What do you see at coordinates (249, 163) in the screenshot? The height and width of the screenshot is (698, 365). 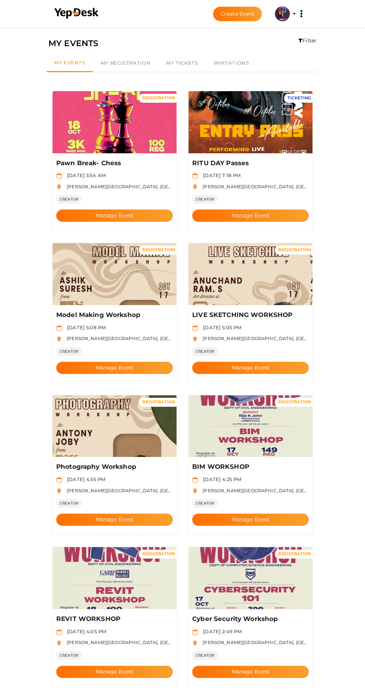 I see `p: RITU DAY Passes` at bounding box center [249, 163].